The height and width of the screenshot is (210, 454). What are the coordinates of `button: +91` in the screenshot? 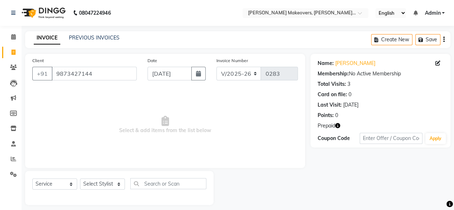 It's located at (42, 74).